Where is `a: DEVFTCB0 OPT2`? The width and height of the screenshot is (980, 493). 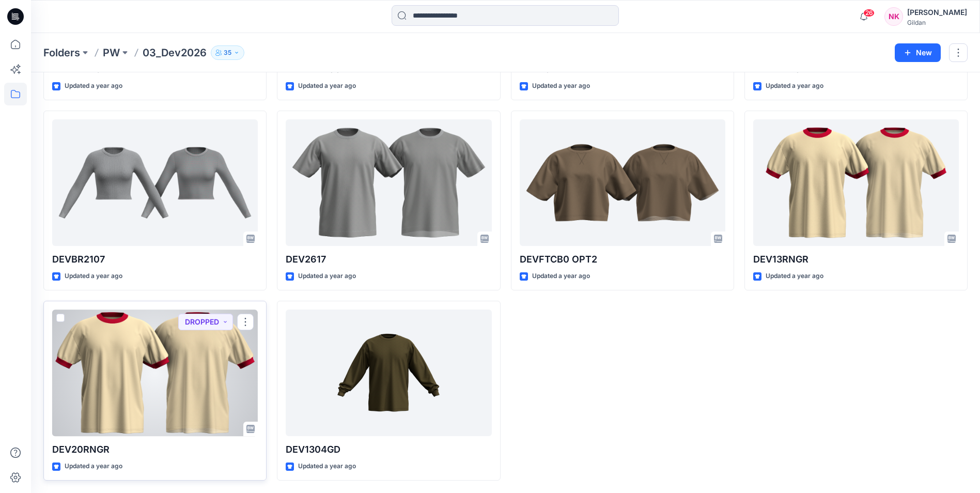
a: DEVFTCB0 OPT2 is located at coordinates (623, 183).